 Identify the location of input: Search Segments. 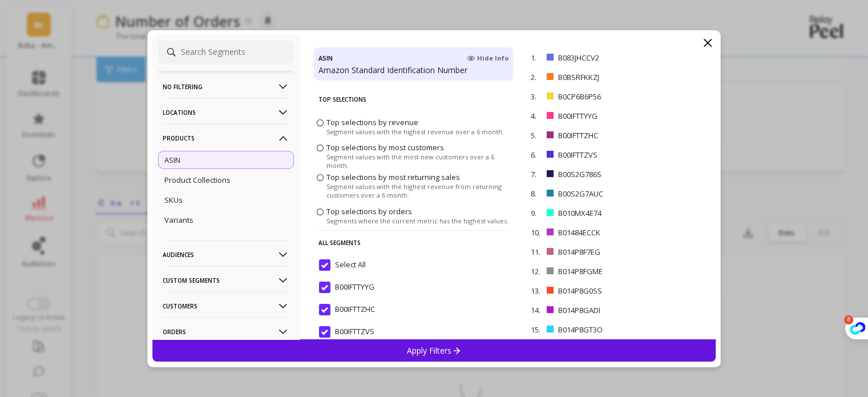
(226, 52).